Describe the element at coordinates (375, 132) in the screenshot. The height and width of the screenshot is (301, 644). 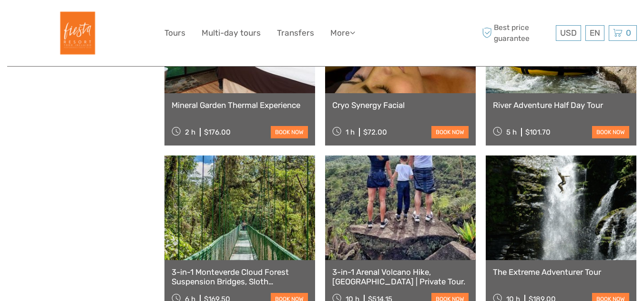
I see `div: $72.00` at that location.